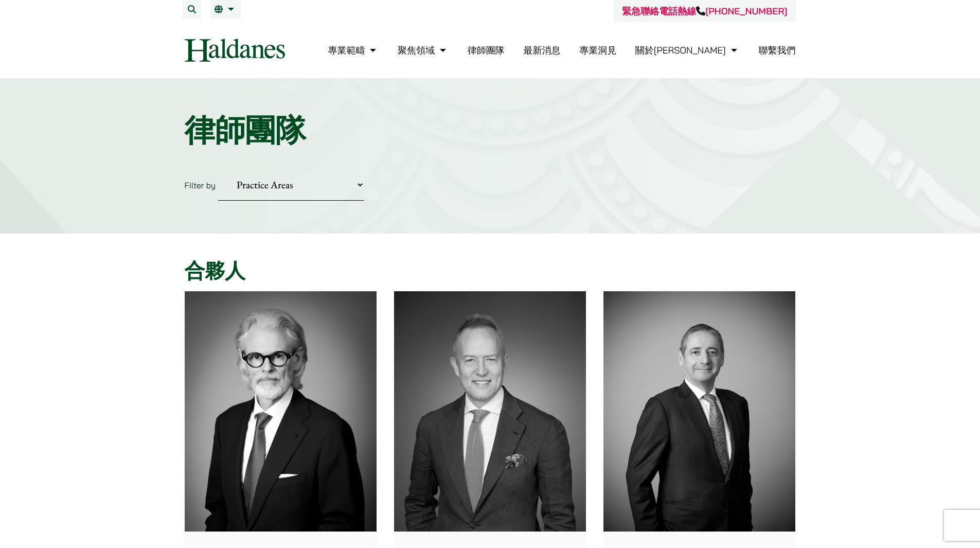  Describe the element at coordinates (423, 50) in the screenshot. I see `a: 聚焦領域` at that location.